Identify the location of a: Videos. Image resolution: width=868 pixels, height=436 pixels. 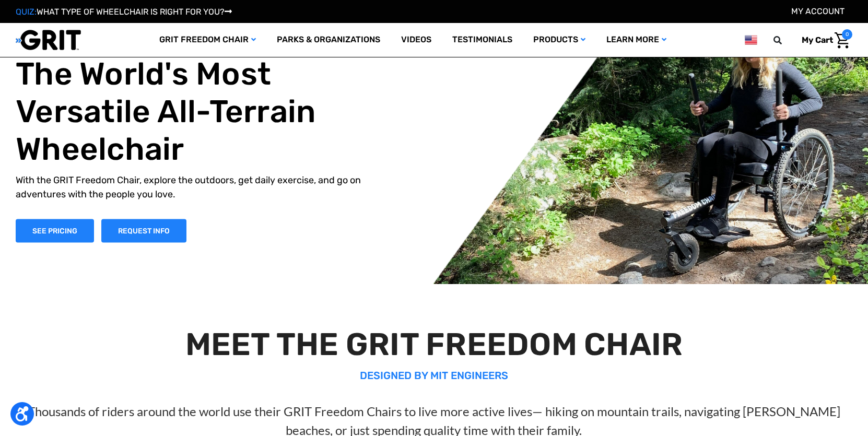
(416, 40).